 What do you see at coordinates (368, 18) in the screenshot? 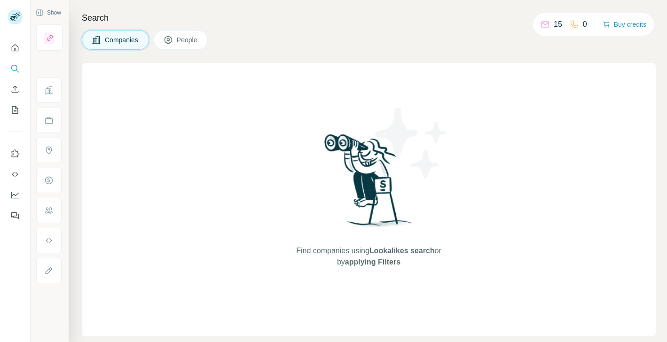
I see `h4: Search` at bounding box center [368, 18].